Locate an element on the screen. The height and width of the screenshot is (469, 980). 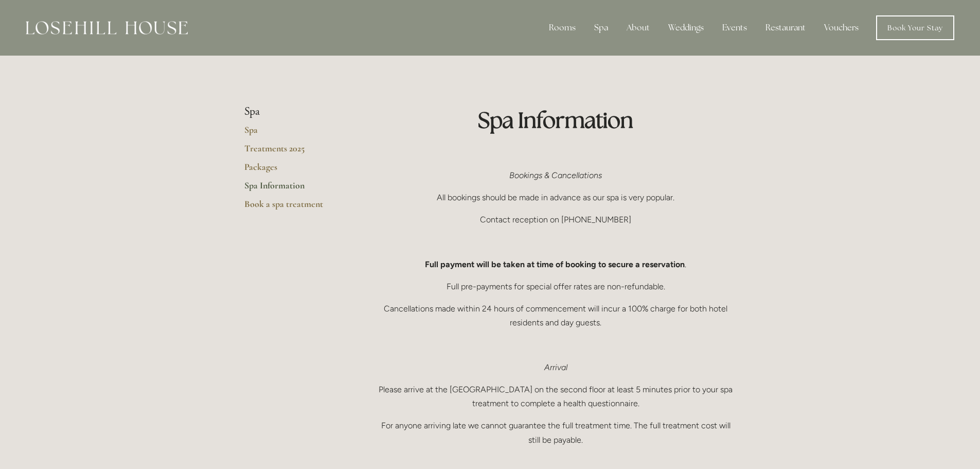
p: For anyone arriving late we cannot guarantee the full treatment time. The full treatment cost wil... is located at coordinates (556, 432).